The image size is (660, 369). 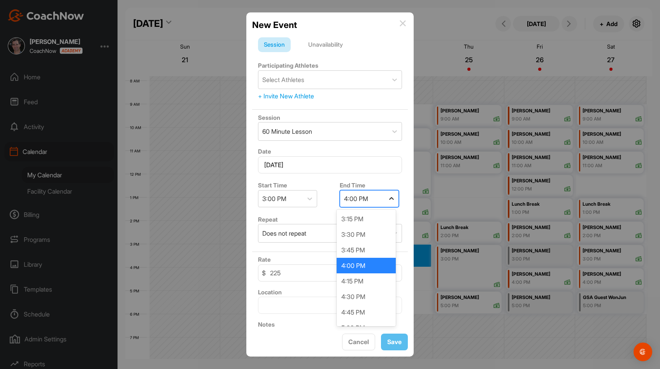 What do you see at coordinates (265, 151) in the screenshot?
I see `label: Date` at bounding box center [265, 151].